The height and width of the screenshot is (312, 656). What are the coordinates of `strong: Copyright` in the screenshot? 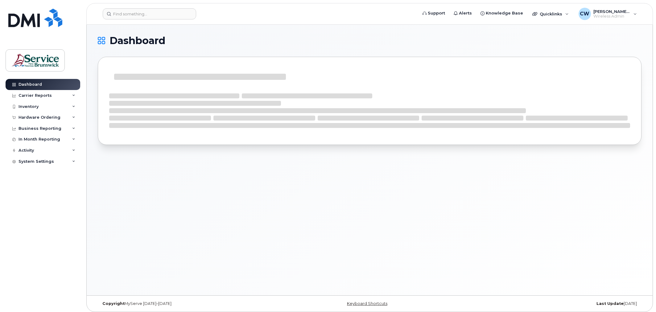 It's located at (113, 303).